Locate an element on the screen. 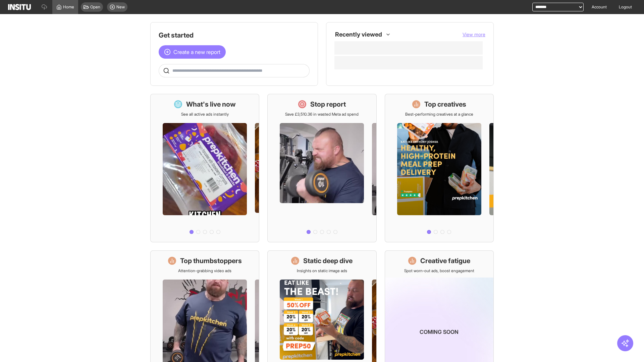 The image size is (644, 362). button: View more is located at coordinates (474, 34).